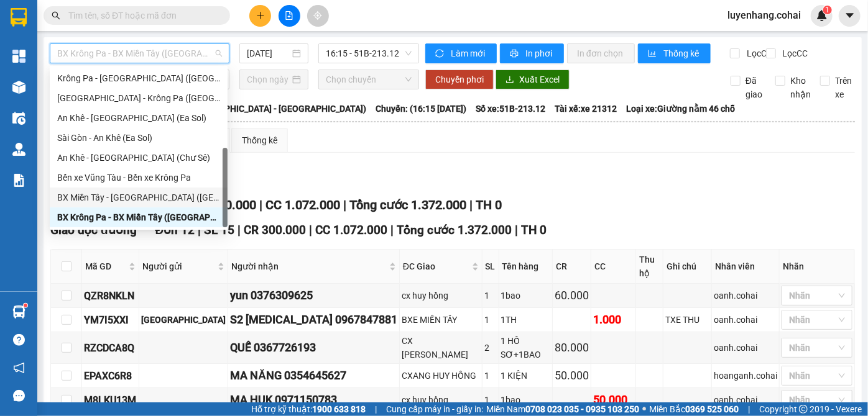 The height and width of the screenshot is (416, 868). Describe the element at coordinates (110, 320) in the screenshot. I see `div: YM7I5XXI` at that location.